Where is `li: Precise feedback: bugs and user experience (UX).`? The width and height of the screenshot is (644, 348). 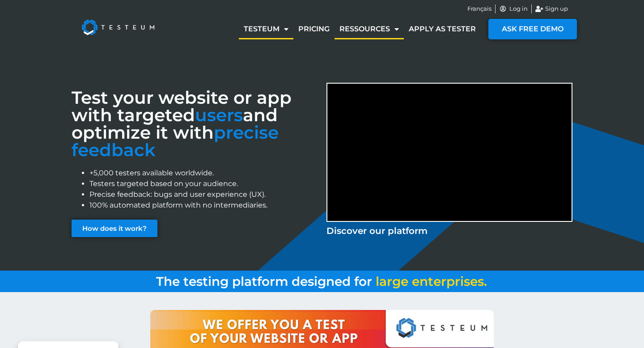
li: Precise feedback: bugs and user experience (UX). is located at coordinates (203, 195).